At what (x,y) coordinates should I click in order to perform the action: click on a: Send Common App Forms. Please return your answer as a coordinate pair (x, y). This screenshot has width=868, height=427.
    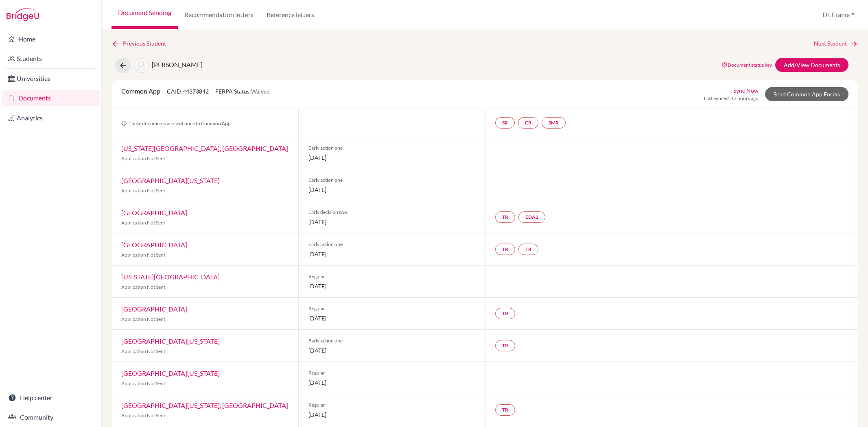
    Looking at the image, I should click on (807, 94).